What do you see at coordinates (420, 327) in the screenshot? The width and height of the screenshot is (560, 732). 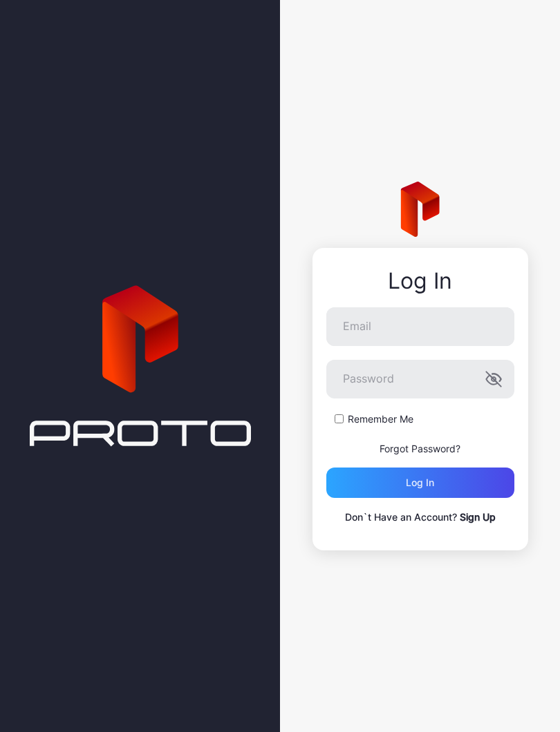 I see `input: Email` at bounding box center [420, 327].